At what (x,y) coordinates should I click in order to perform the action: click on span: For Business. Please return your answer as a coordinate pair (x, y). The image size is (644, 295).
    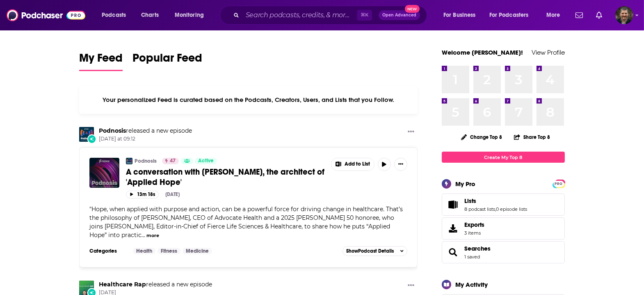
    Looking at the image, I should click on (459, 15).